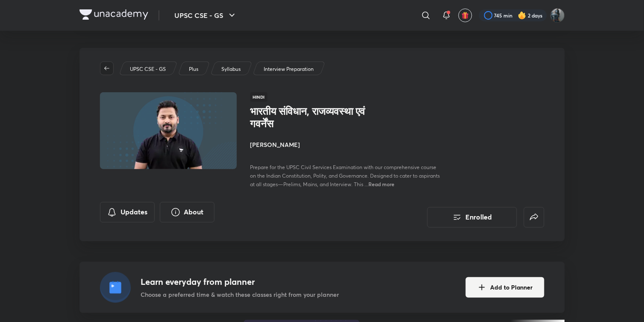 This screenshot has height=322, width=644. I want to click on img: Komal, so click(558, 15).